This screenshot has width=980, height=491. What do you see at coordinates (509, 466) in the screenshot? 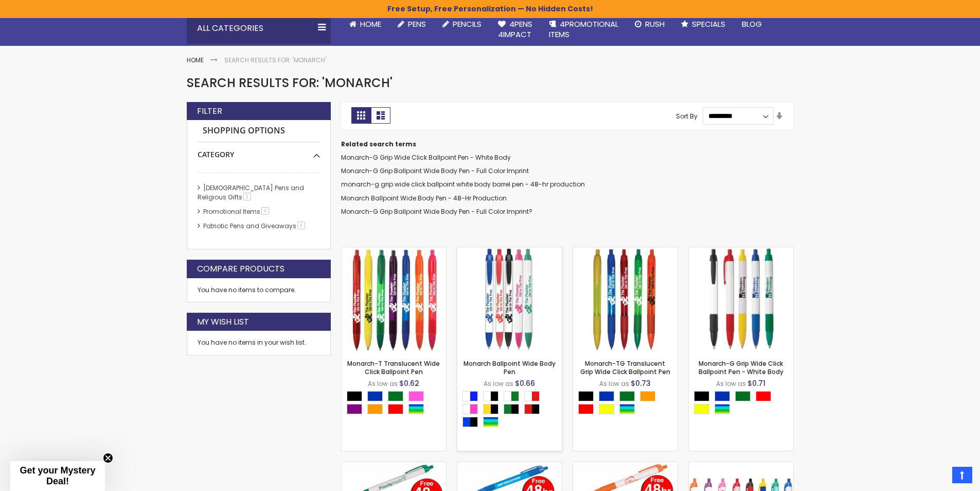
I see `a: Monarch-T Translucent Wide Click Ballpoint Pen - 48-Hr Production` at bounding box center [509, 466].